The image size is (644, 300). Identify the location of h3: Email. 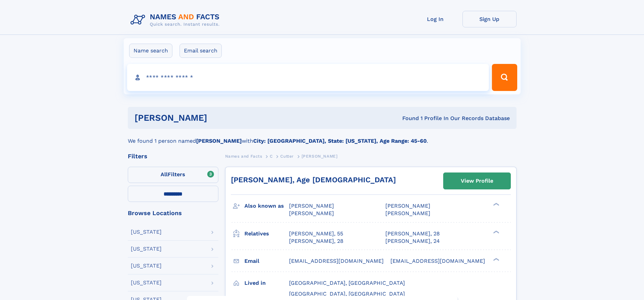
(267, 261).